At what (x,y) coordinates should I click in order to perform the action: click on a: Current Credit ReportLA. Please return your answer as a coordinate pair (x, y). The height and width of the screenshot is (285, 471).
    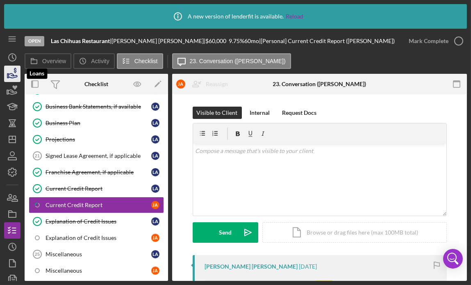
    Looking at the image, I should click on (96, 189).